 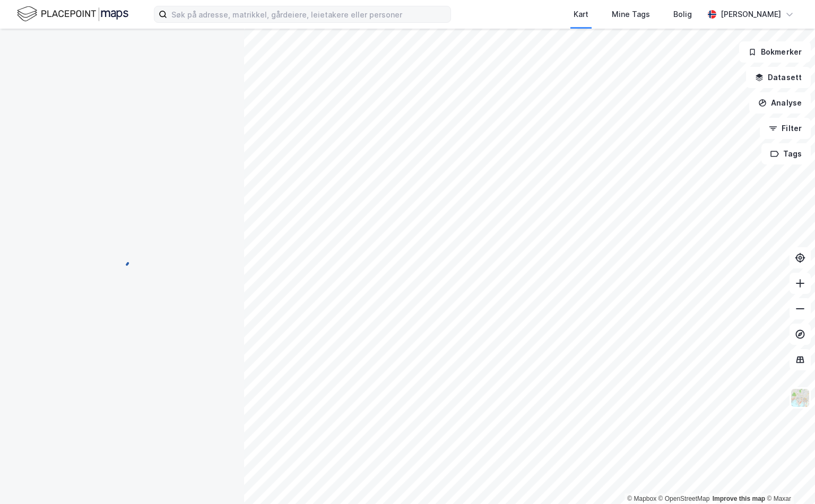 What do you see at coordinates (780, 103) in the screenshot?
I see `button: Analyse` at bounding box center [780, 103].